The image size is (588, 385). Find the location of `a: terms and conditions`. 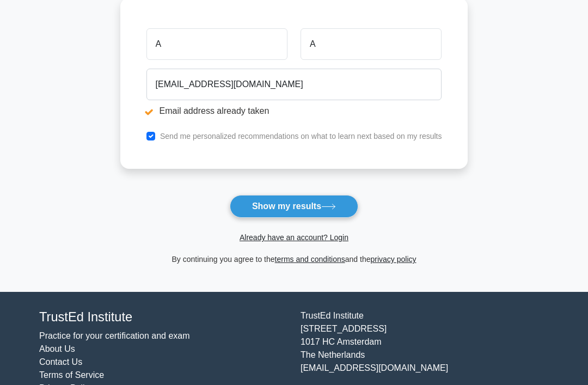

a: terms and conditions is located at coordinates (310, 259).